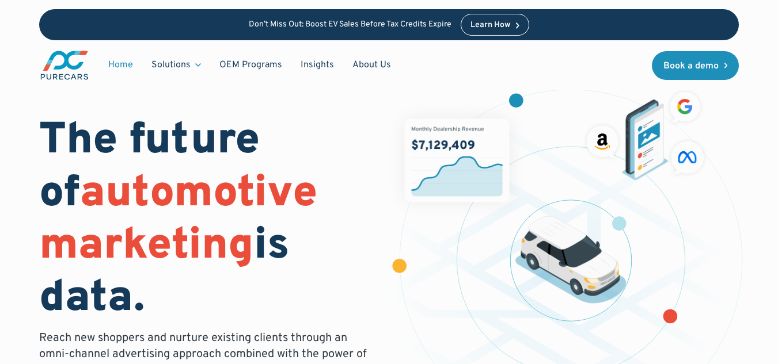 The image size is (778, 364). What do you see at coordinates (490, 25) in the screenshot?
I see `div: Learn How` at bounding box center [490, 25].